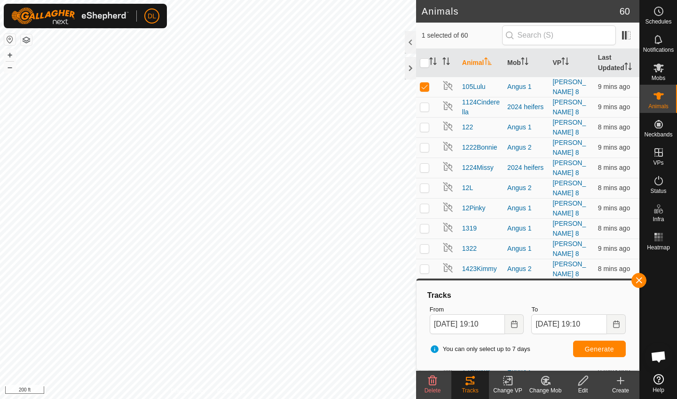 The height and width of the screenshot is (399, 677). I want to click on span: Status, so click(658, 191).